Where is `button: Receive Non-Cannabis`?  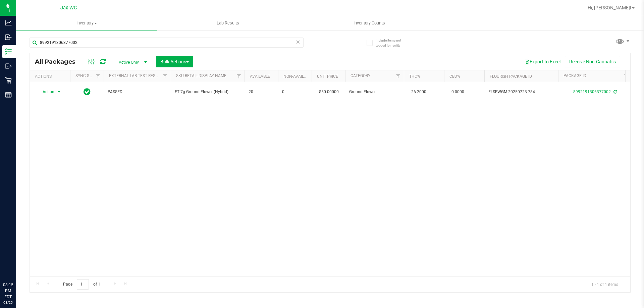
button: Receive Non-Cannabis is located at coordinates (592, 62).